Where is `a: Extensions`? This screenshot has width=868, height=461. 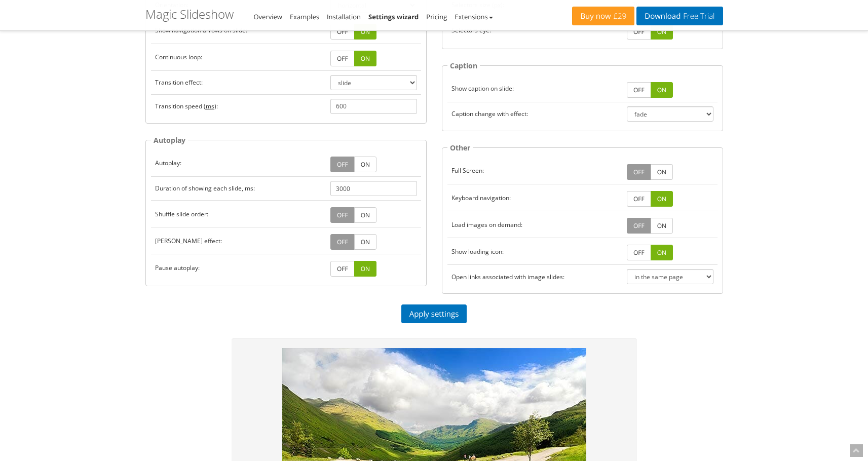 a: Extensions is located at coordinates (473, 17).